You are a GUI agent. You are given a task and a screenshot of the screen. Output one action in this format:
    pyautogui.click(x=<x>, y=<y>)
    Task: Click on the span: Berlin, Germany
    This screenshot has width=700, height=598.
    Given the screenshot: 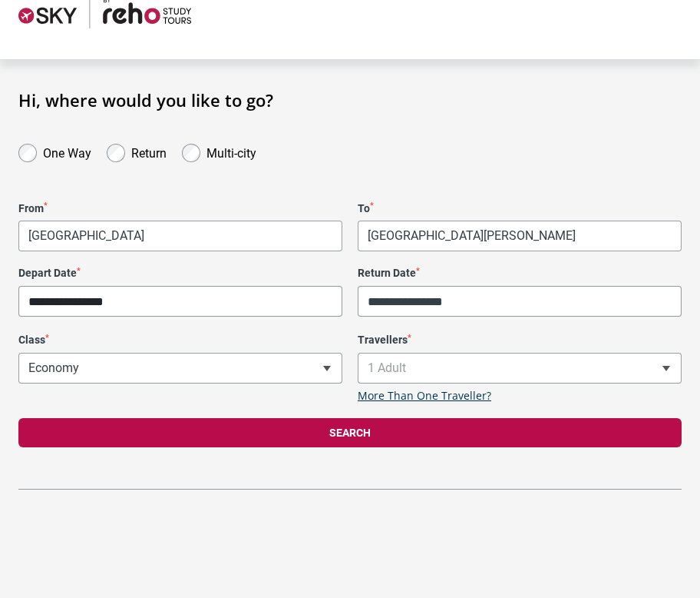 What is the action you would take?
    pyautogui.click(x=520, y=236)
    